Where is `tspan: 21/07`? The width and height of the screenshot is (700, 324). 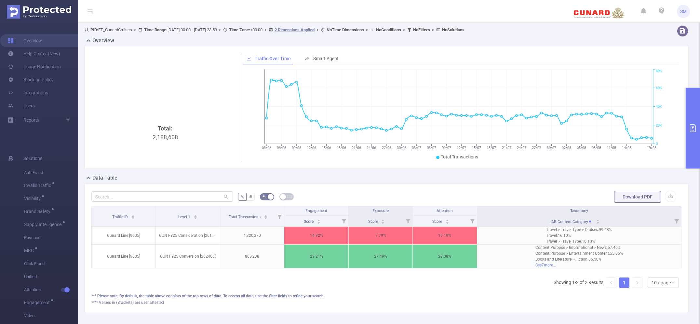
tspan: 21/07 is located at coordinates (506, 148).